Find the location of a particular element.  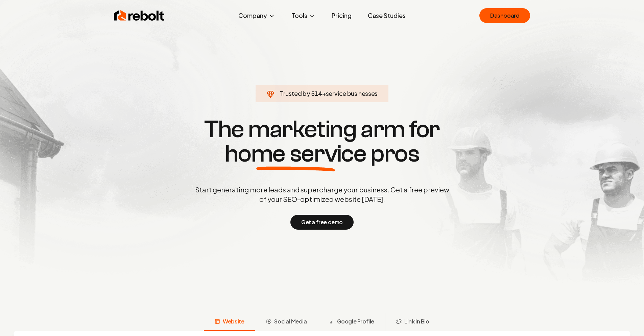

button: Company is located at coordinates (257, 15).